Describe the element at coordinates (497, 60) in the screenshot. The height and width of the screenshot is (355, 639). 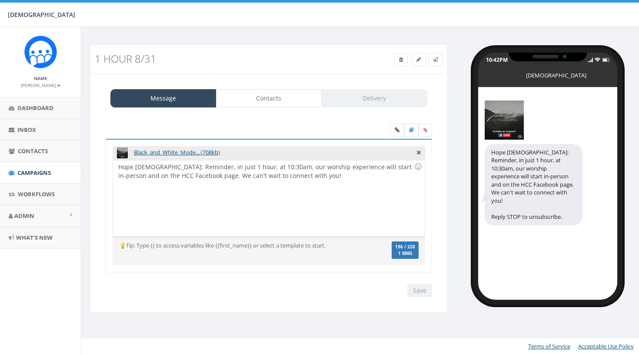
I see `div: 10:42PM` at that location.